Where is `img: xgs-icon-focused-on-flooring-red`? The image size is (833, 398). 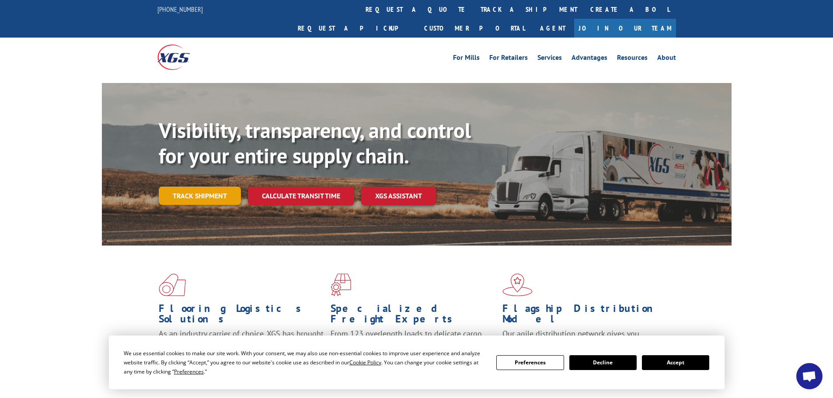
img: xgs-icon-focused-on-flooring-red is located at coordinates (341, 285).